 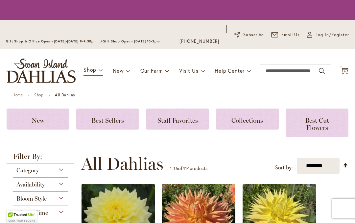 I want to click on label: Sort by:, so click(x=284, y=167).